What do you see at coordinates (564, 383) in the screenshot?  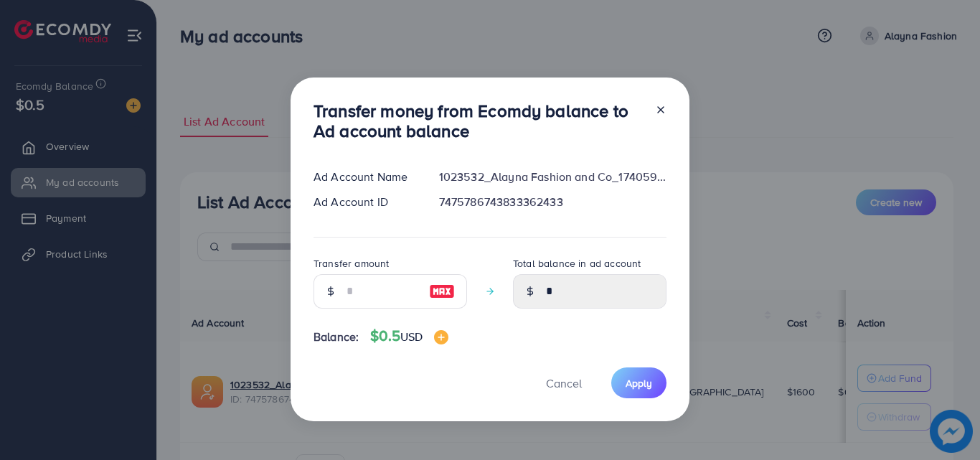 I see `button: Cancel` at bounding box center [564, 383].